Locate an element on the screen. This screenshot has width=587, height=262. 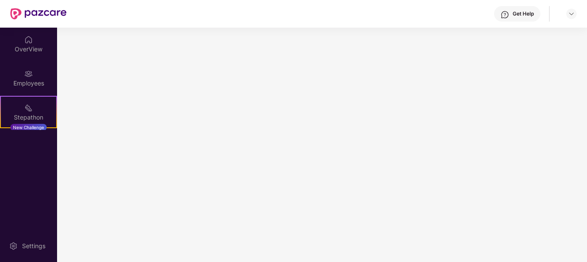
img: New Pazcare Logo is located at coordinates (38, 14).